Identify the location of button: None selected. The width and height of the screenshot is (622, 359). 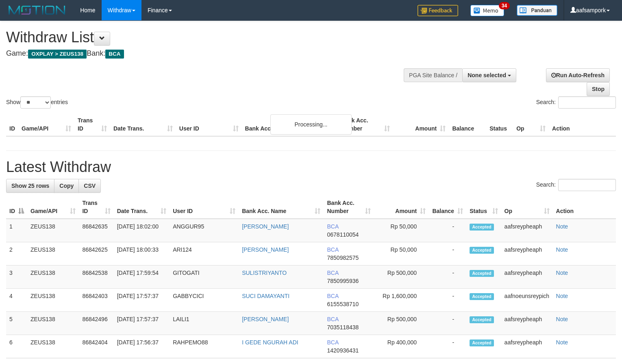
(489, 75).